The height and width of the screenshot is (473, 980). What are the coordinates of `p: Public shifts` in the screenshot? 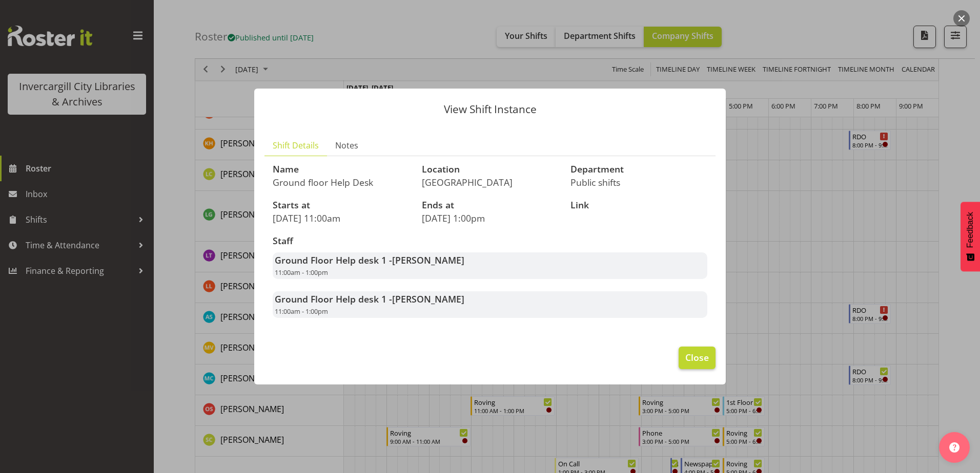 It's located at (639, 182).